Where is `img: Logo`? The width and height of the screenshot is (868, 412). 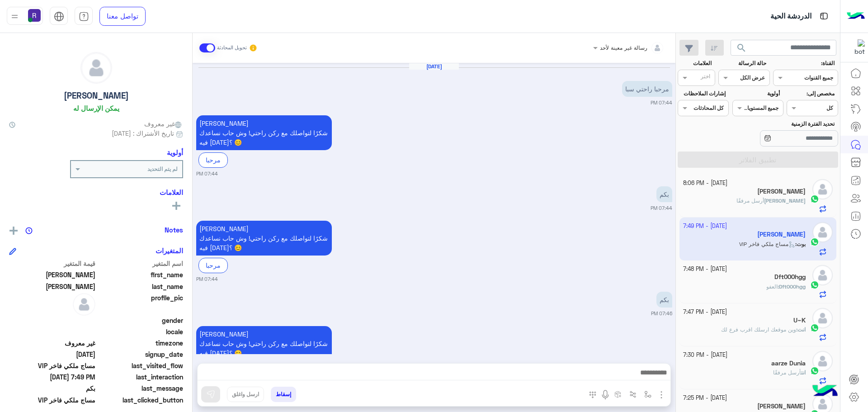 img: Logo is located at coordinates (856, 16).